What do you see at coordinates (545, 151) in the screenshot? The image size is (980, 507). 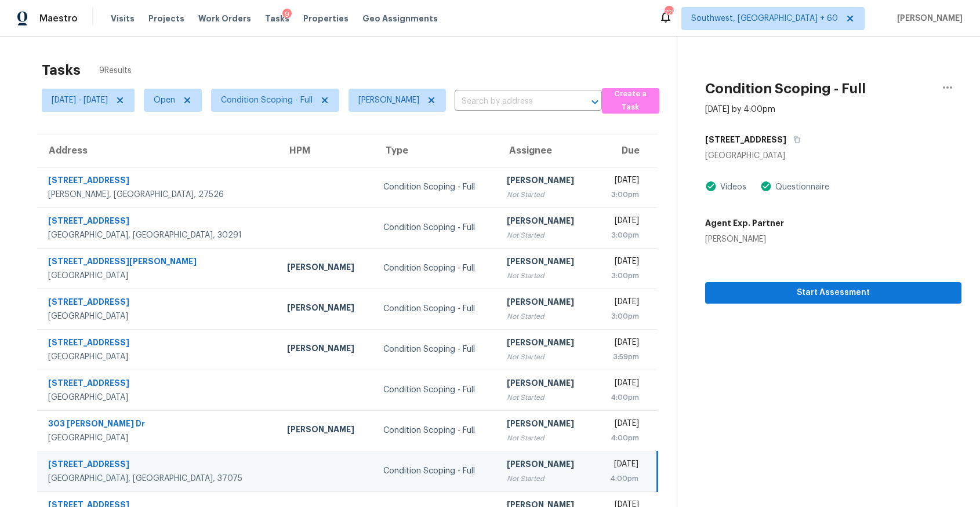 I see `th: Assignee` at bounding box center [545, 151].